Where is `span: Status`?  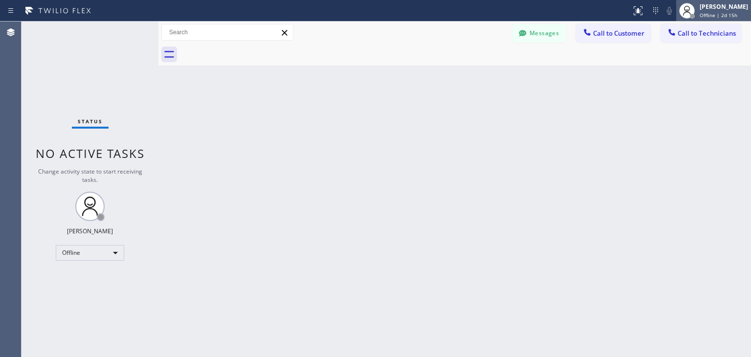
span: Status is located at coordinates (90, 121).